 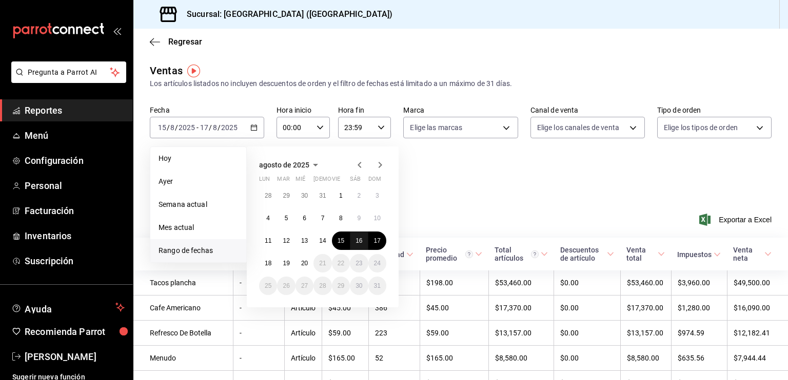 What do you see at coordinates (340, 241) in the screenshot?
I see `abbr: 15 de agosto de 2025` at bounding box center [340, 241].